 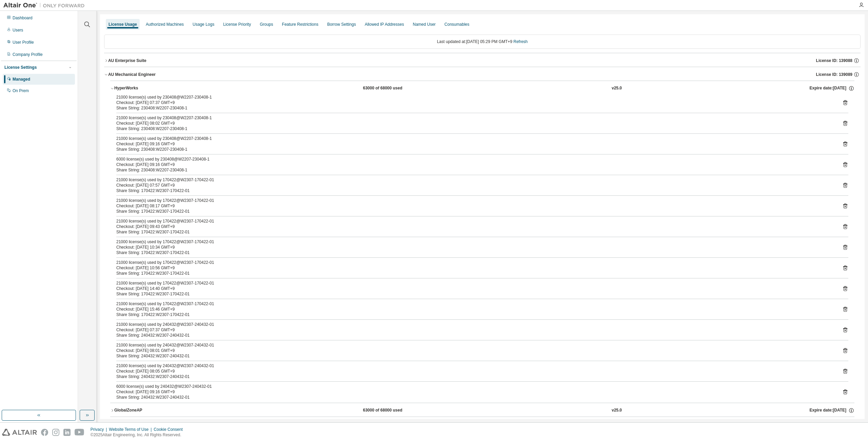 I want to click on div: HyperWorks, so click(x=145, y=89).